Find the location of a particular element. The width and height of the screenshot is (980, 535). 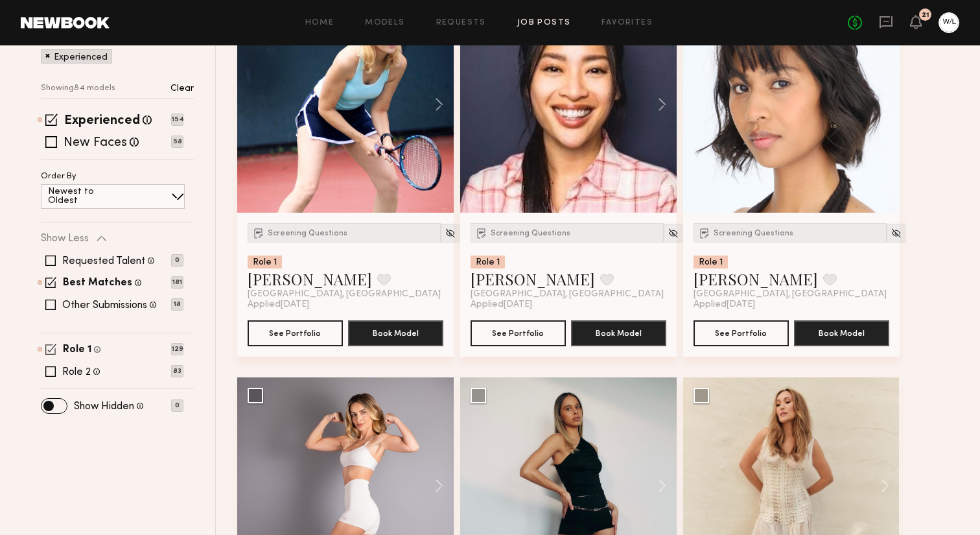

label: Requested Talent is located at coordinates (104, 262).